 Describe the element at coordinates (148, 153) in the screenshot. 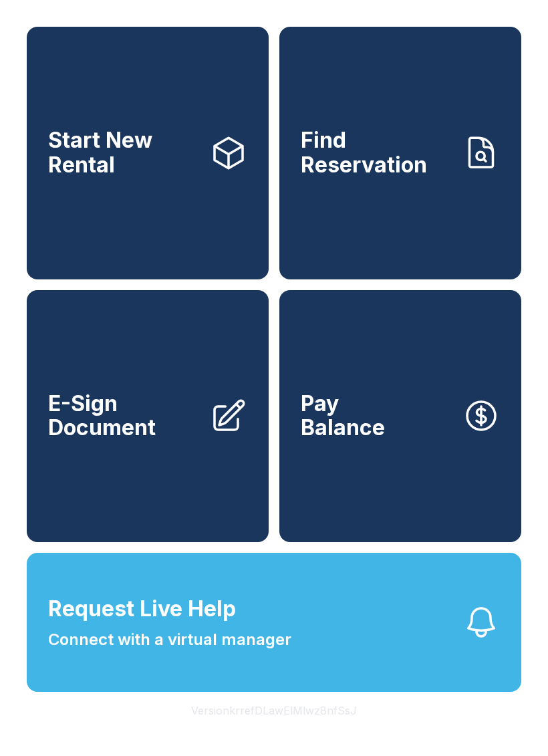

I see `a: Start New Rental` at that location.